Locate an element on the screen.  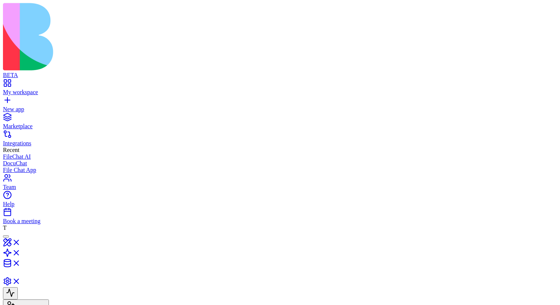
div: New app is located at coordinates (280, 109).